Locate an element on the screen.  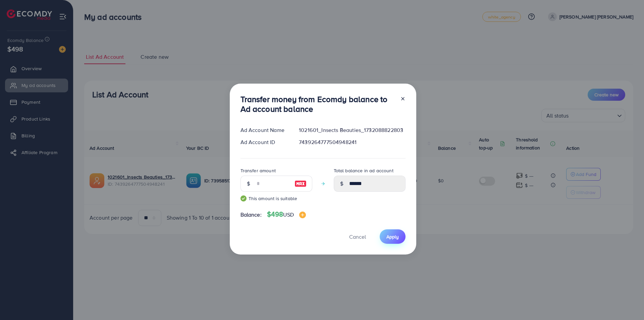
span: Balance: is located at coordinates (251, 215).